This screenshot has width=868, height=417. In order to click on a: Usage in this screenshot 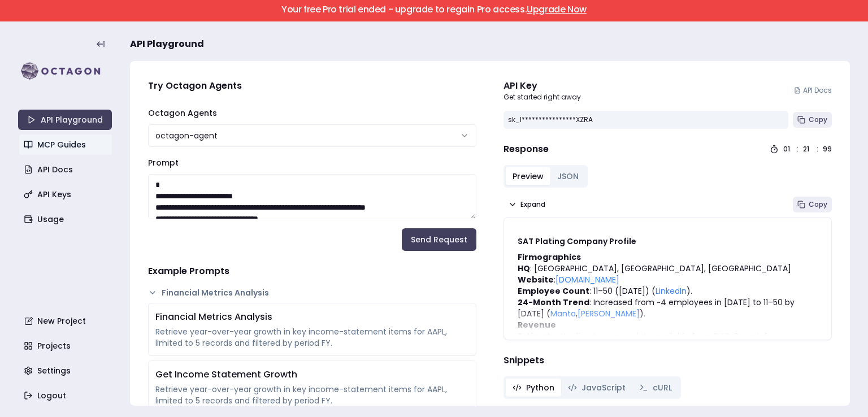, I will do `click(66, 220)`.